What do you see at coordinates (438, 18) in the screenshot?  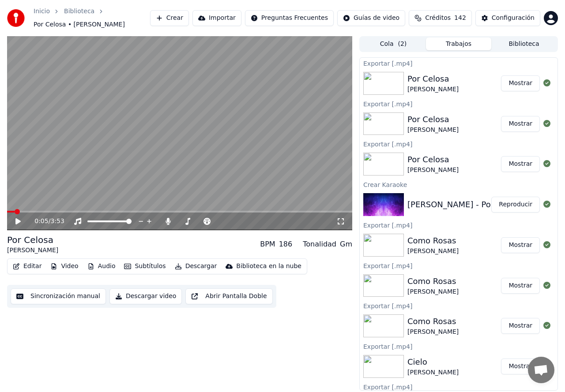 I see `span: Créditos` at bounding box center [438, 18].